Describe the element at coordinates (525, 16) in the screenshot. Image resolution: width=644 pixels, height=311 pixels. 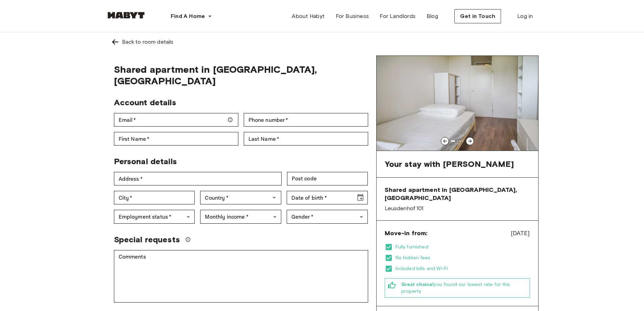
I see `a: Log in` at that location.